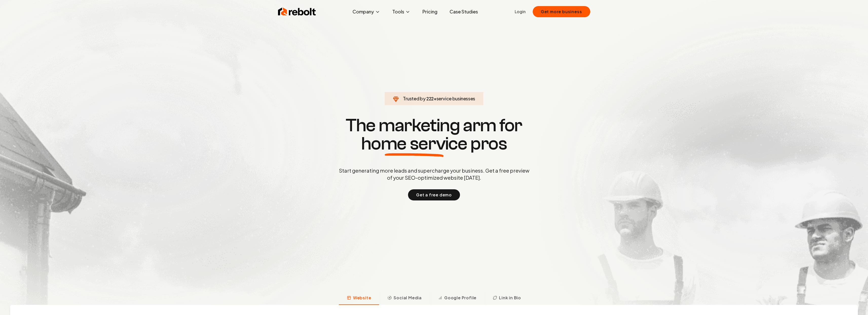 Image resolution: width=868 pixels, height=315 pixels. I want to click on span: Social Media, so click(407, 298).